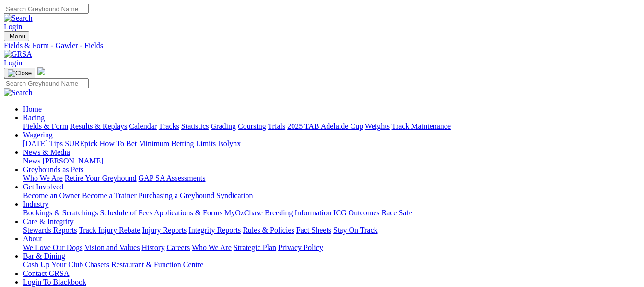 The width and height of the screenshot is (644, 287). I want to click on a: Fact Sheets, so click(314, 229).